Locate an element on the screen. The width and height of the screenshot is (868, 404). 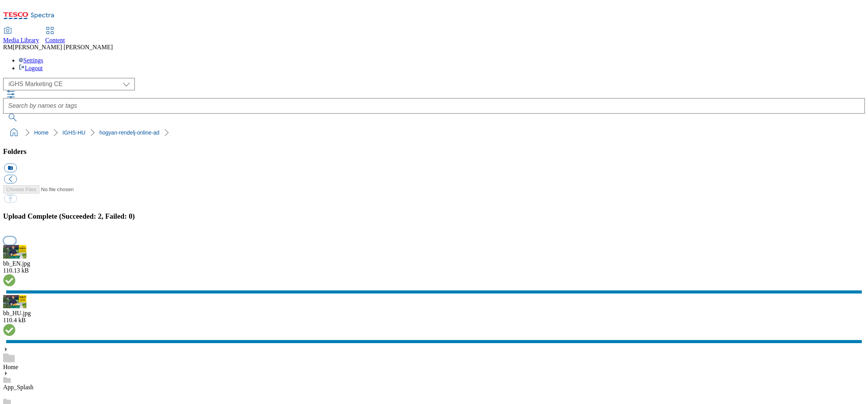
a: IGHS-HU is located at coordinates (74, 133).